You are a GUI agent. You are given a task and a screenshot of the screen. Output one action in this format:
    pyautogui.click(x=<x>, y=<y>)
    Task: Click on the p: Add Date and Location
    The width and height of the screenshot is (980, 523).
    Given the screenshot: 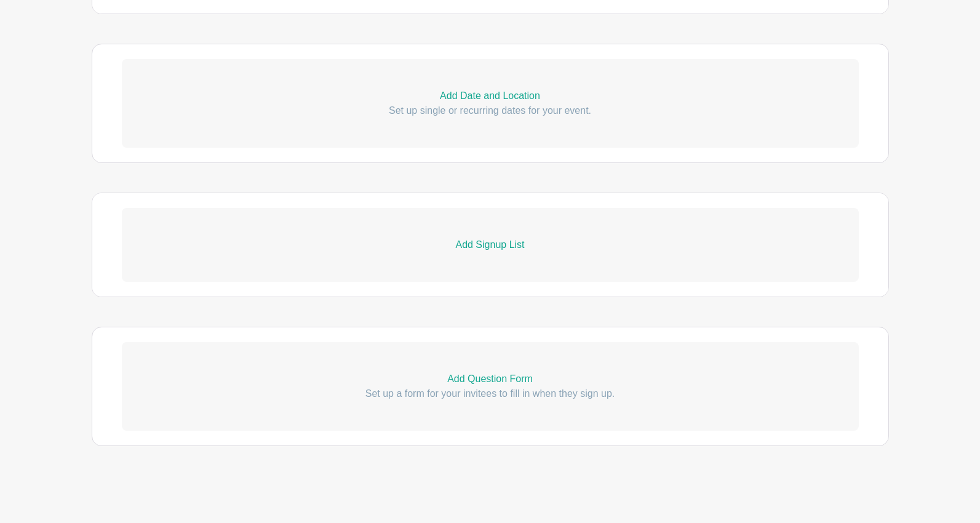 What is the action you would take?
    pyautogui.click(x=490, y=96)
    